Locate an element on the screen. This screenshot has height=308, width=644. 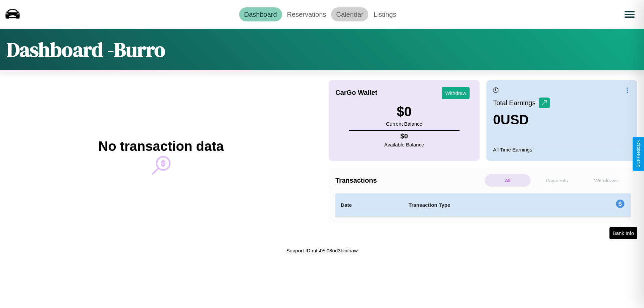
a: Listings is located at coordinates (385, 14).